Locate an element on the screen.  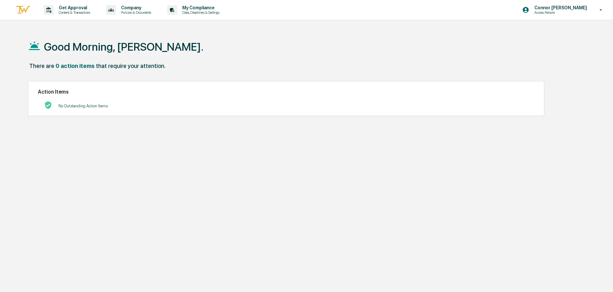
div: There are is located at coordinates (42, 66).